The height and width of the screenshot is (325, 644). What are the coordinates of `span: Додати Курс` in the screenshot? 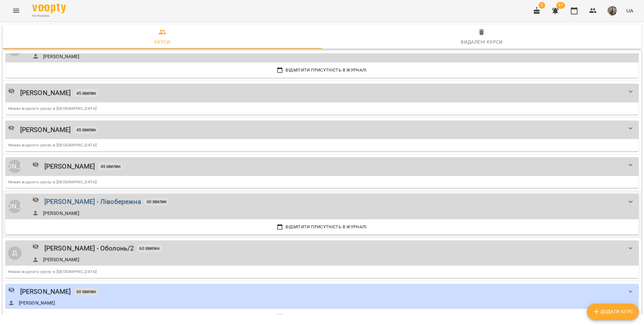 It's located at (612, 311).